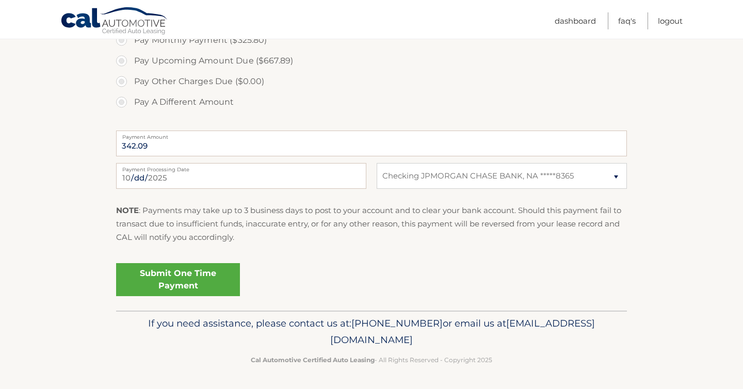  Describe the element at coordinates (371, 82) in the screenshot. I see `label: Pay Other Charges Due ($0.00)` at that location.